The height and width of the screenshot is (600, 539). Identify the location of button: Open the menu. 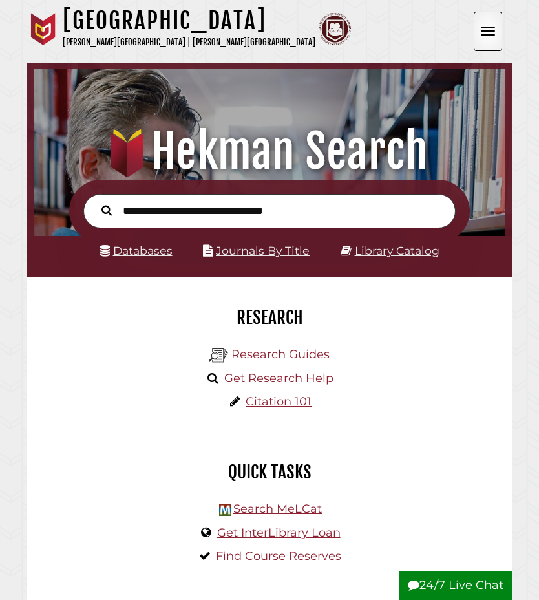
(488, 31).